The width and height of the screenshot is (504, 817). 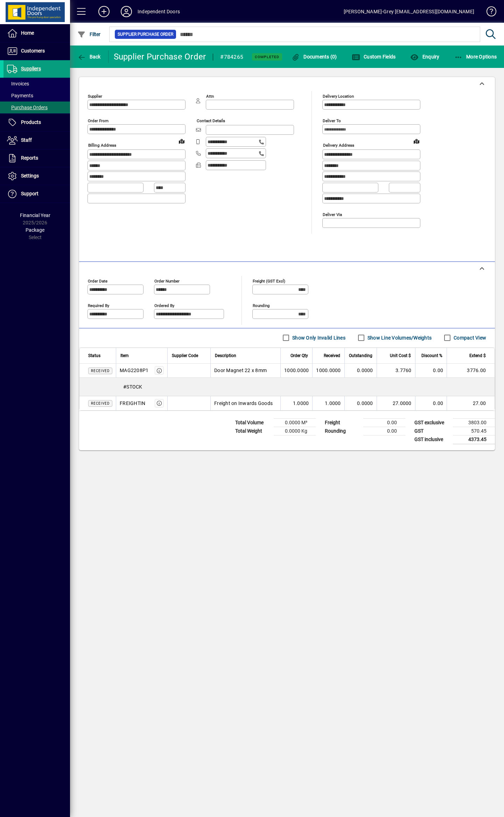 What do you see at coordinates (134, 371) in the screenshot?
I see `div: MAG2208P1` at bounding box center [134, 371].